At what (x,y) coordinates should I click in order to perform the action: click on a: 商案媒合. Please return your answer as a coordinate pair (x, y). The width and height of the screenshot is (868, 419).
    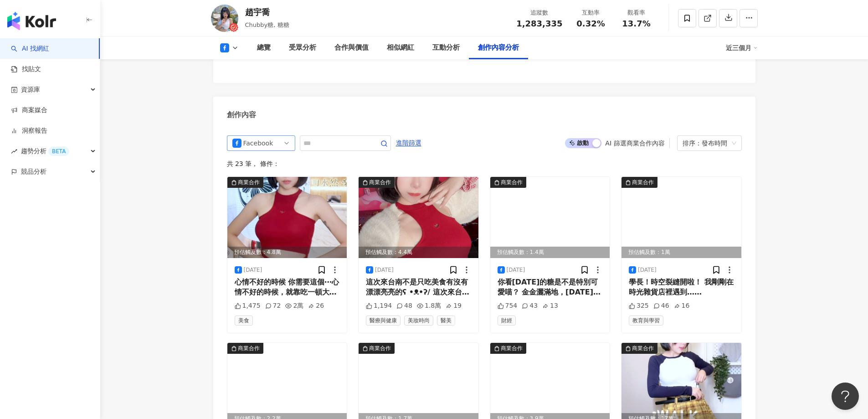
    Looking at the image, I should click on (29, 110).